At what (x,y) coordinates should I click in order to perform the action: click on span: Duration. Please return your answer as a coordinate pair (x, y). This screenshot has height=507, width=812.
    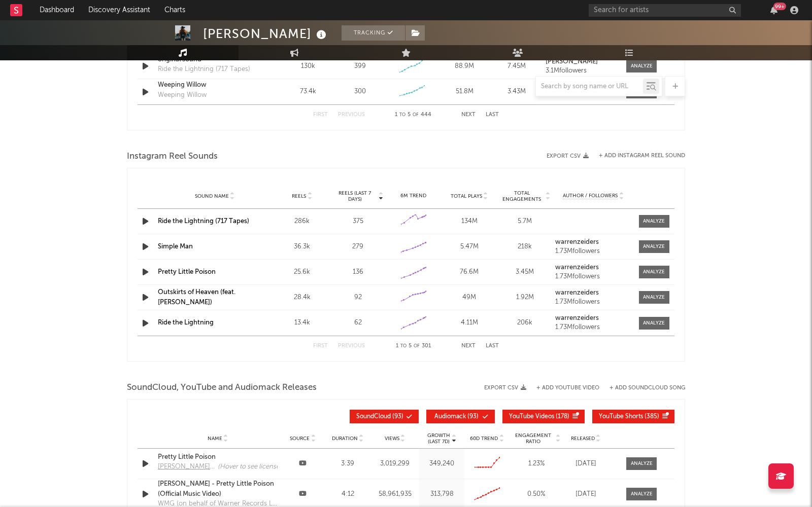
    Looking at the image, I should click on (344, 439).